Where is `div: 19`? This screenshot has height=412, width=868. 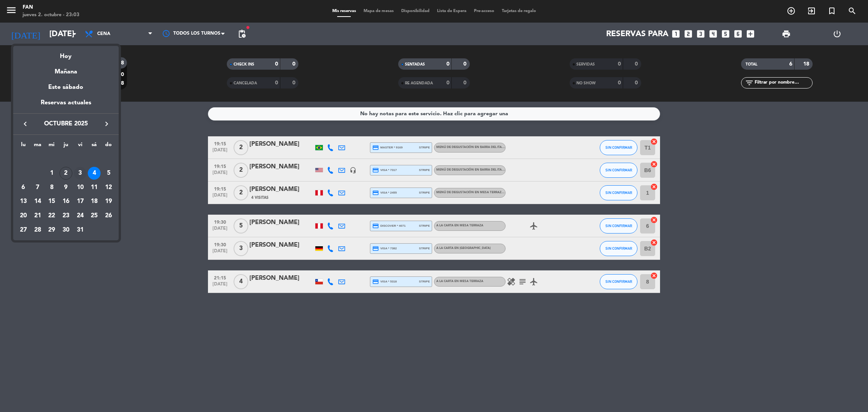 div: 19 is located at coordinates (108, 202).